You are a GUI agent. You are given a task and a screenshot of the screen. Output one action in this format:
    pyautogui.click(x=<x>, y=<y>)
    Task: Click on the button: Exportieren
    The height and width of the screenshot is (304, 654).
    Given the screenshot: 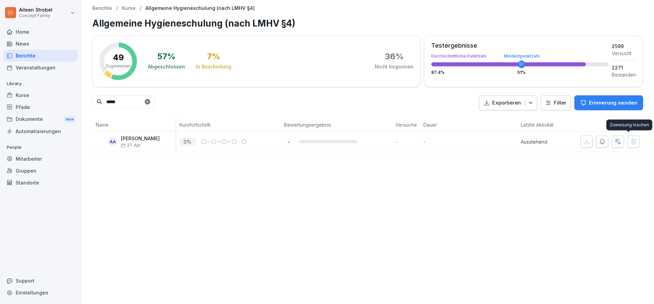 What is the action you would take?
    pyautogui.click(x=508, y=103)
    